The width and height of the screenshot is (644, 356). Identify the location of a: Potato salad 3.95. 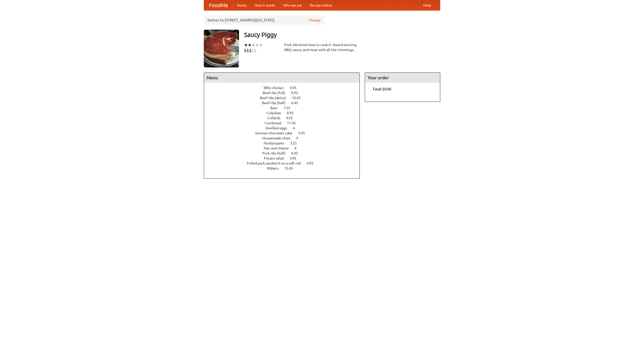
(285, 158).